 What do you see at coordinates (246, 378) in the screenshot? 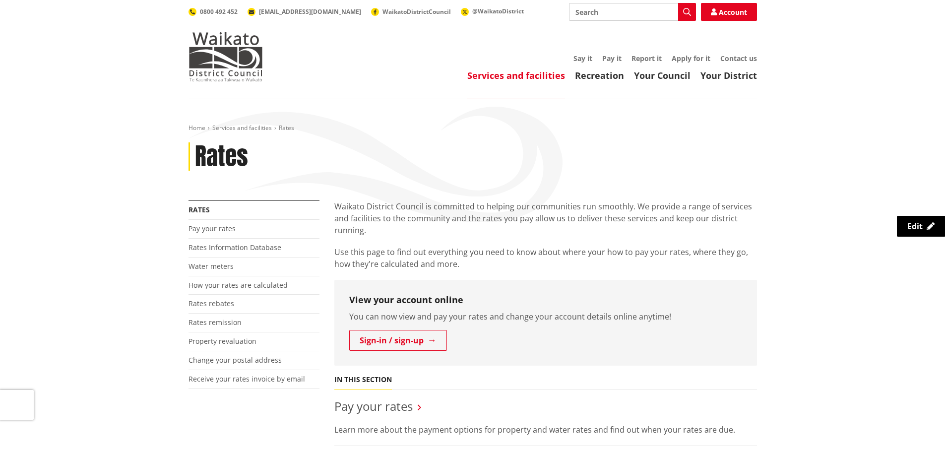
I see `a: Receive your rates invoice by email` at bounding box center [246, 378].